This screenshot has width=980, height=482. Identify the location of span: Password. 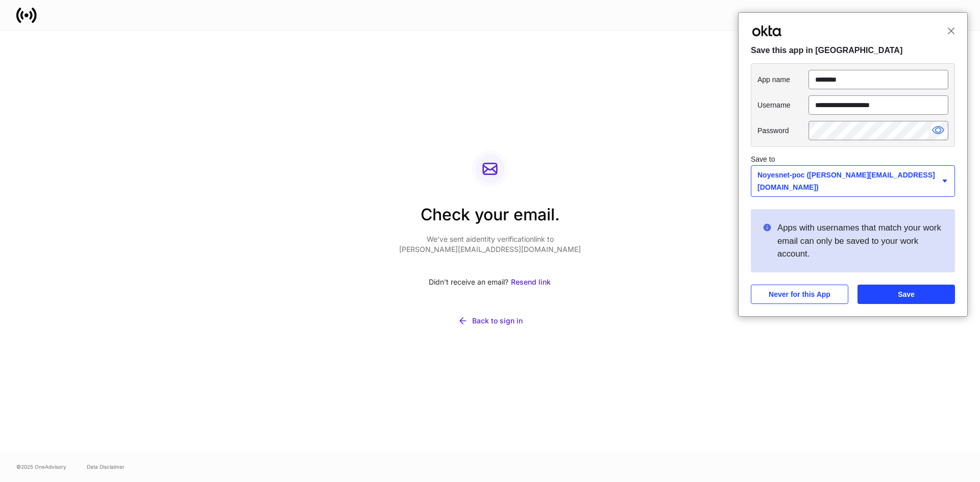
(783, 130).